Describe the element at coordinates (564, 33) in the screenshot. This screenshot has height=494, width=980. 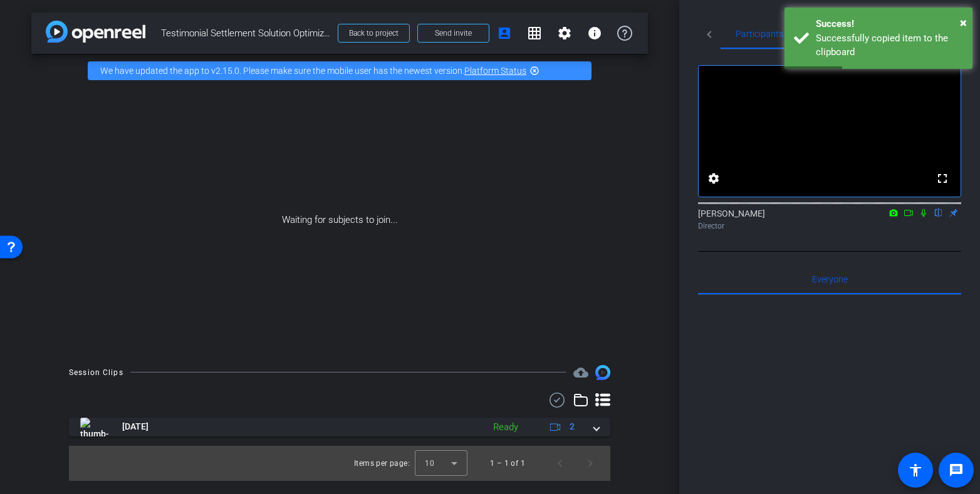
I see `mat-icon: settings` at that location.